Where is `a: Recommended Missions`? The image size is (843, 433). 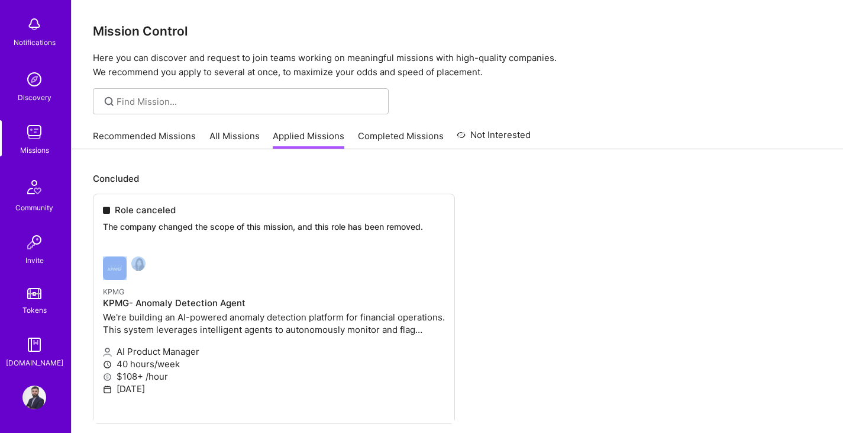
a: Recommended Missions is located at coordinates (144, 139).